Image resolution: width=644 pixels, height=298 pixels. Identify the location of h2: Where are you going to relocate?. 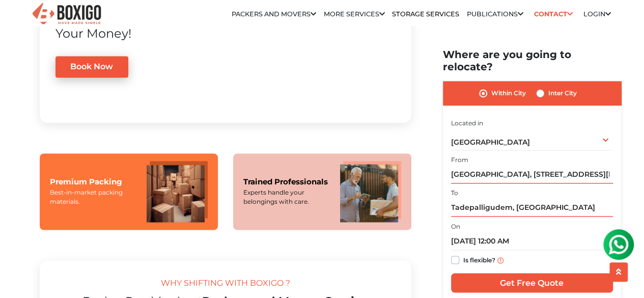
(532, 61).